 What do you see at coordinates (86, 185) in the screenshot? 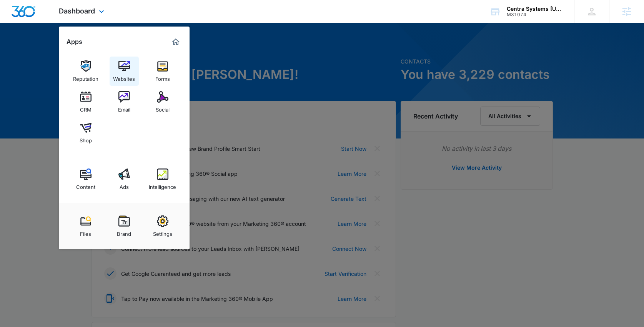
I see `div: Content` at bounding box center [86, 185].